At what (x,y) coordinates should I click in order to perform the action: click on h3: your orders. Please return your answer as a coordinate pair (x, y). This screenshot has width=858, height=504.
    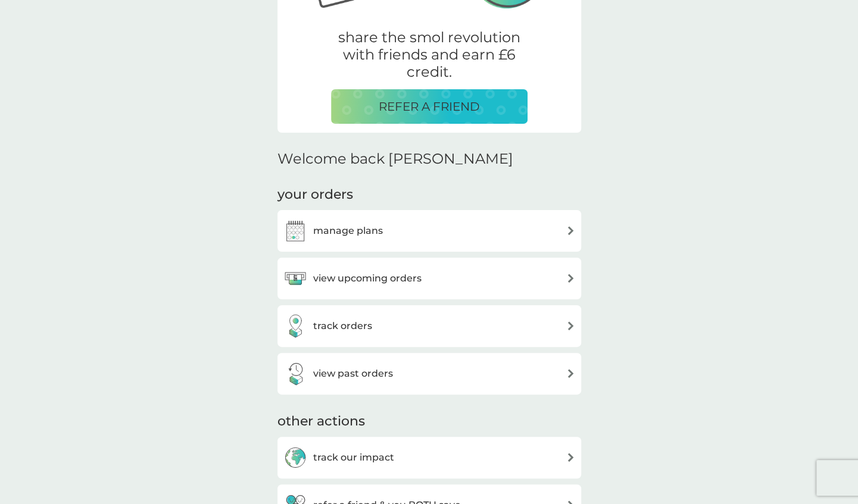
    Looking at the image, I should click on (315, 195).